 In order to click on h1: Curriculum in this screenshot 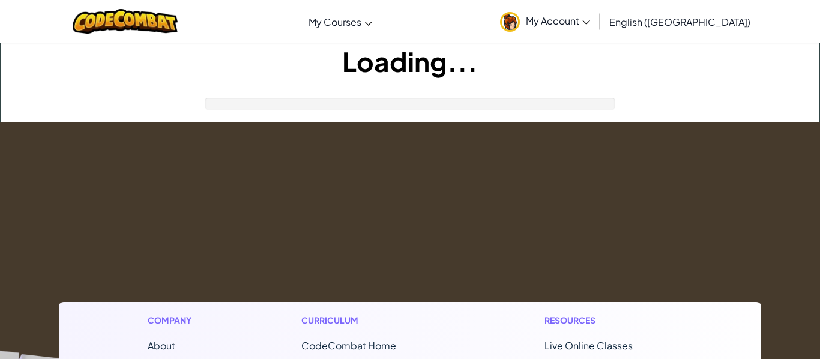, I will do `click(374, 320)`.